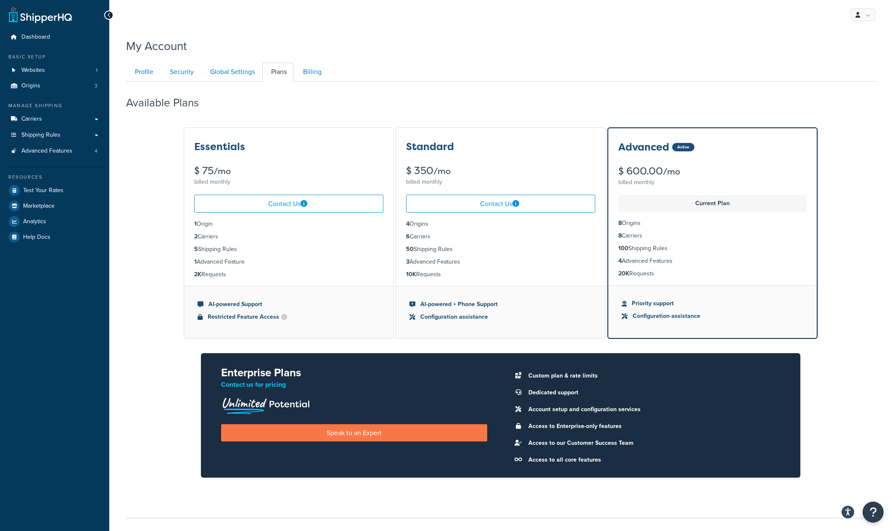 This screenshot has height=531, width=892. Describe the element at coordinates (47, 151) in the screenshot. I see `span: Advanced Features` at that location.